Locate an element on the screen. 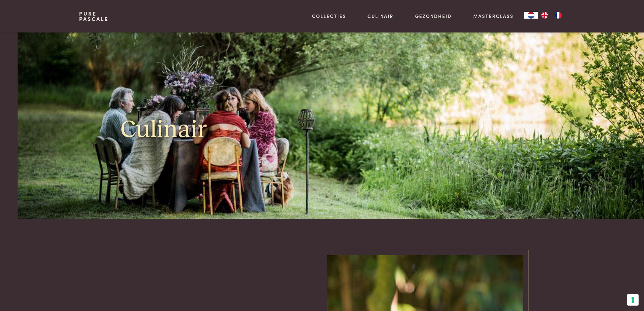  a: Masterclass is located at coordinates (493, 16).